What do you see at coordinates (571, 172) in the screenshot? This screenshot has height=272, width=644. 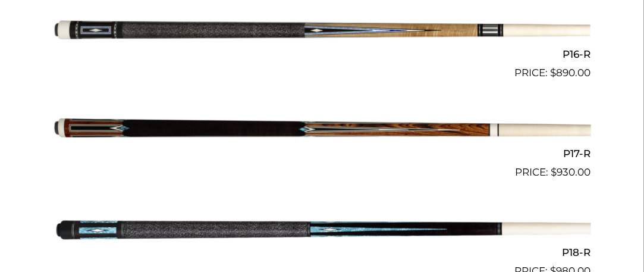 I see `bdi: 930.00` at bounding box center [571, 172].